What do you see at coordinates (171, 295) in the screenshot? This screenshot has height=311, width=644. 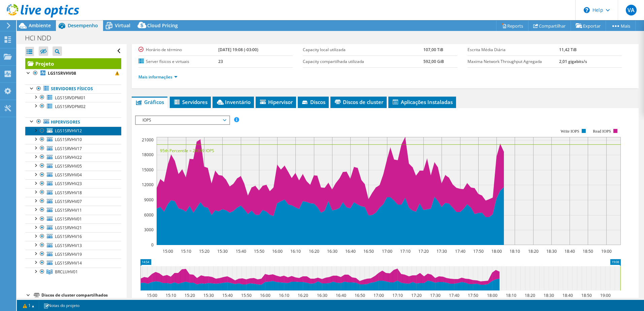 I see `text: 15:10` at bounding box center [171, 295].